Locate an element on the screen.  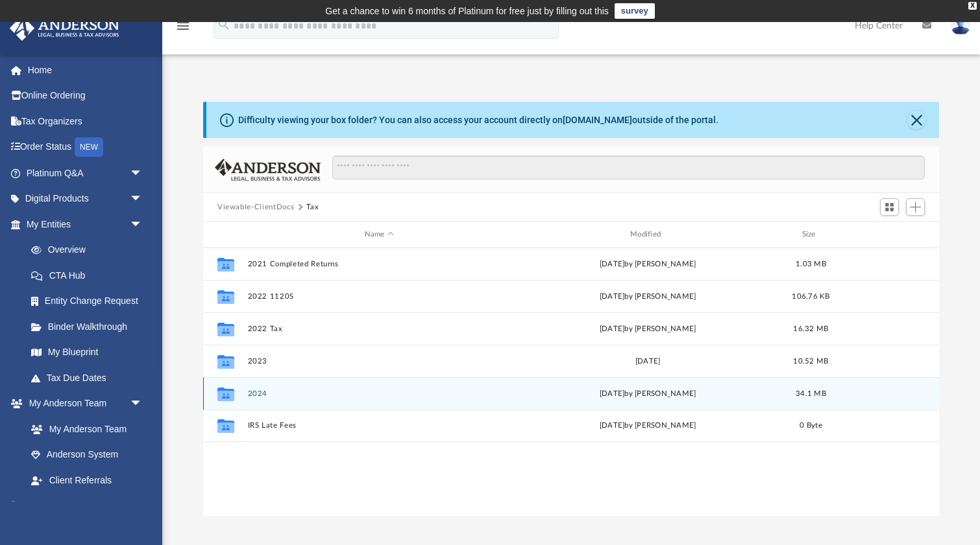
div: Get a chance to win 6 months of Platinum for free just by filling out this is located at coordinates (466, 11).